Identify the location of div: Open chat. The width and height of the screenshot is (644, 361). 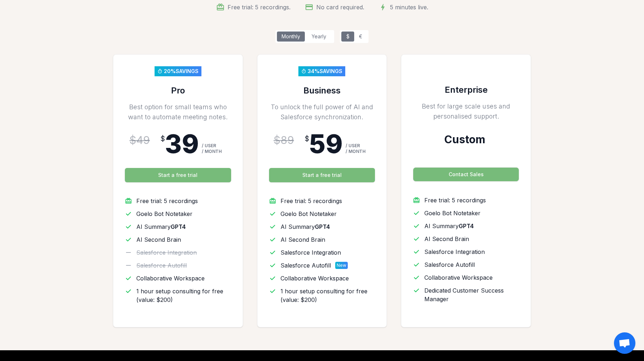
(625, 343).